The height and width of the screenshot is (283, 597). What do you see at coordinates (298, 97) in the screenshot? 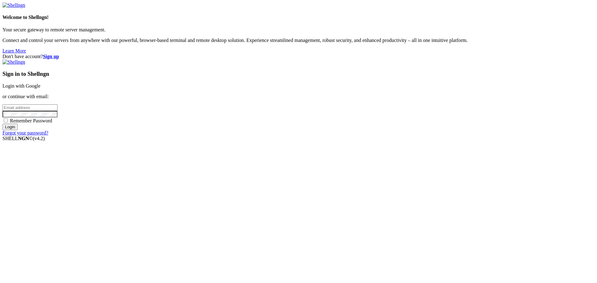
I see `p: or continue with email:` at bounding box center [298, 97].